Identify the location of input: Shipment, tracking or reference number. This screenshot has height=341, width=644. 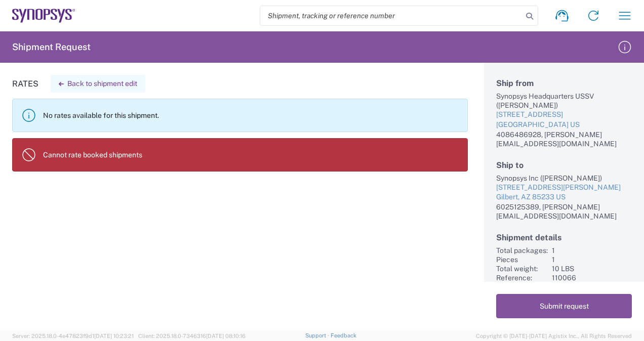
(392, 16).